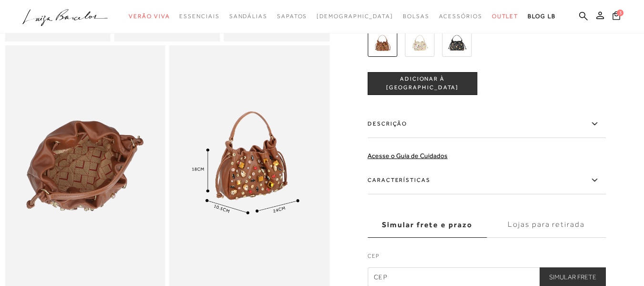 The image size is (644, 286). What do you see at coordinates (487, 124) in the screenshot?
I see `label: Descrição` at bounding box center [487, 124].